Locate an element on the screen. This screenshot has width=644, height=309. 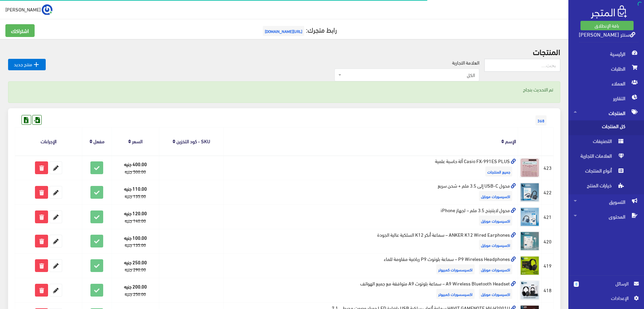
td: Casio FX-991ES PLUS آلة حاسبة علمية is located at coordinates (371, 168).